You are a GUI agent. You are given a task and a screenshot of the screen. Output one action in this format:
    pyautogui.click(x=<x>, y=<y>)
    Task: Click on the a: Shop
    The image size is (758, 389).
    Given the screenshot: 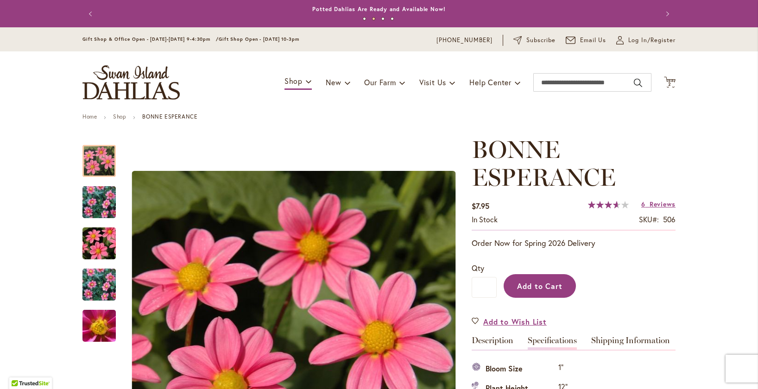 What is the action you would take?
    pyautogui.click(x=120, y=116)
    